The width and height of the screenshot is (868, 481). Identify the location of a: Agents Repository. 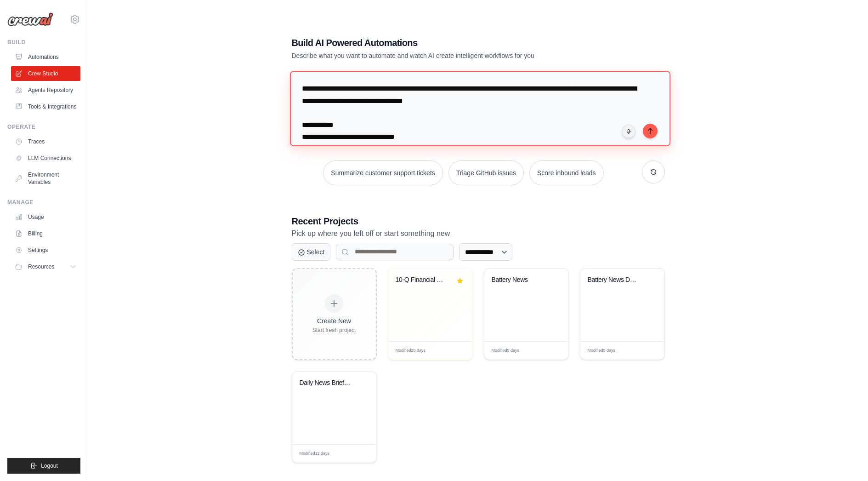
(46, 90).